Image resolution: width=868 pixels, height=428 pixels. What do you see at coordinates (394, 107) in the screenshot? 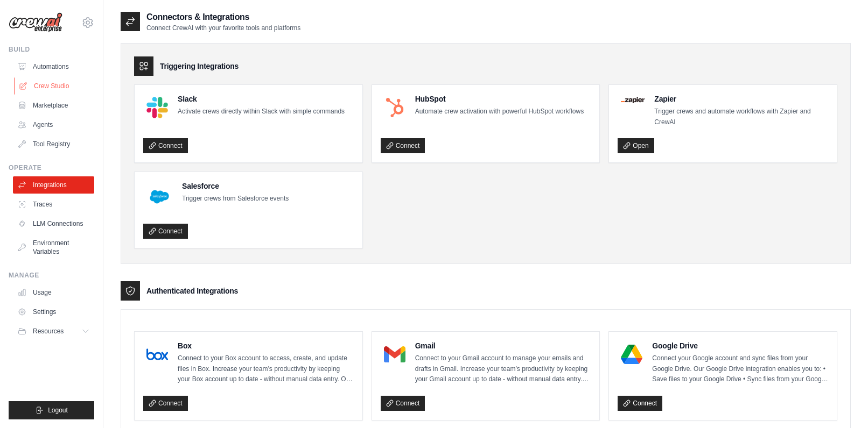
I see `img: HubSpot Logo` at bounding box center [394, 107].